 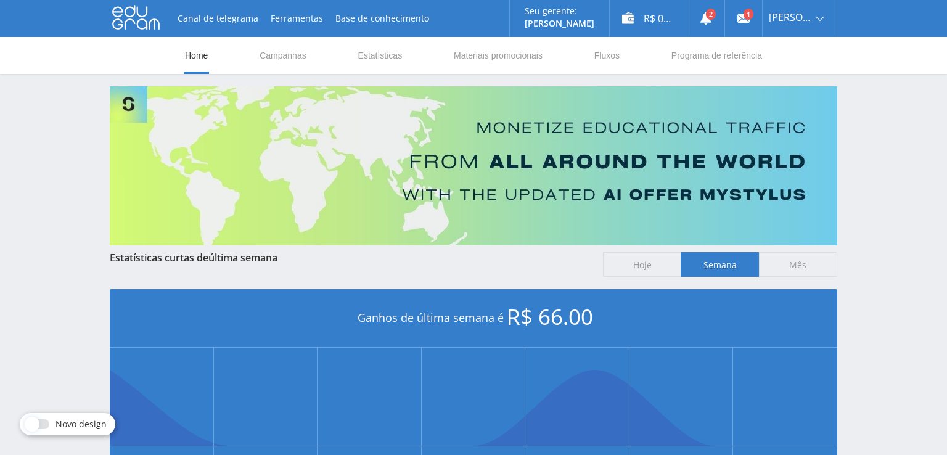 What do you see at coordinates (350, 258) in the screenshot?
I see `div: Estatísticas curtas de` at bounding box center [350, 258].